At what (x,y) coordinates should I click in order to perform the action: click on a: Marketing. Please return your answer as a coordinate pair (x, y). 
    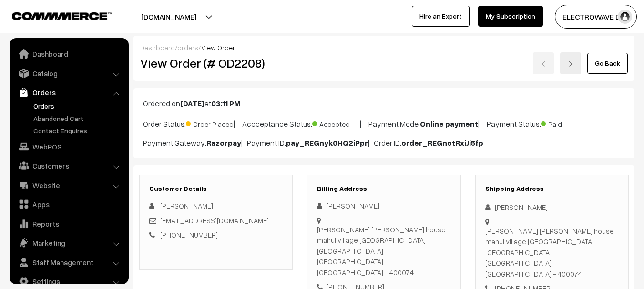
    Looking at the image, I should click on (69, 243).